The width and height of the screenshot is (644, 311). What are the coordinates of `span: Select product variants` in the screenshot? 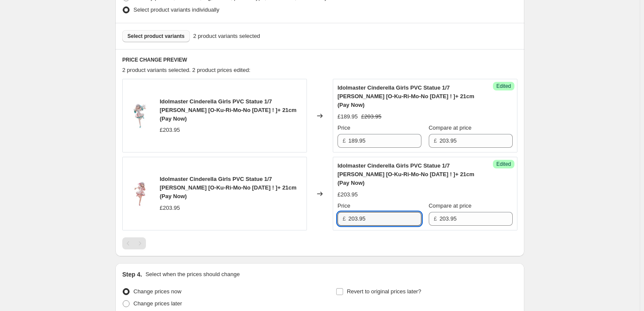 It's located at (156, 36).